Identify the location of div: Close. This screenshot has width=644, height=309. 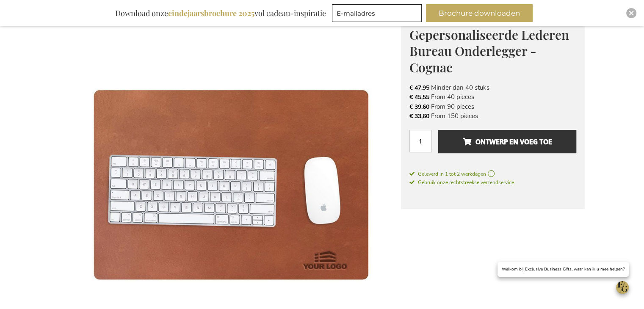
(631, 13).